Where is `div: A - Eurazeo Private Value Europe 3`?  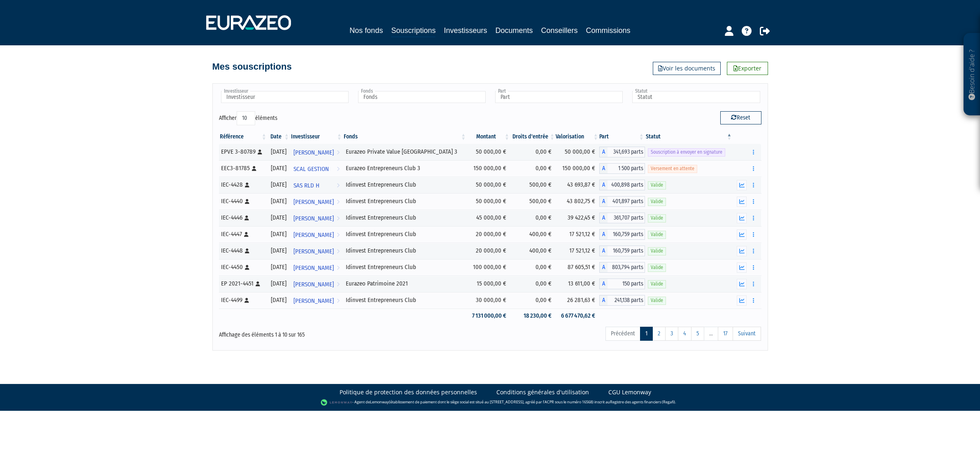
div: A - Eurazeo Private Value Europe 3 is located at coordinates (622, 152).